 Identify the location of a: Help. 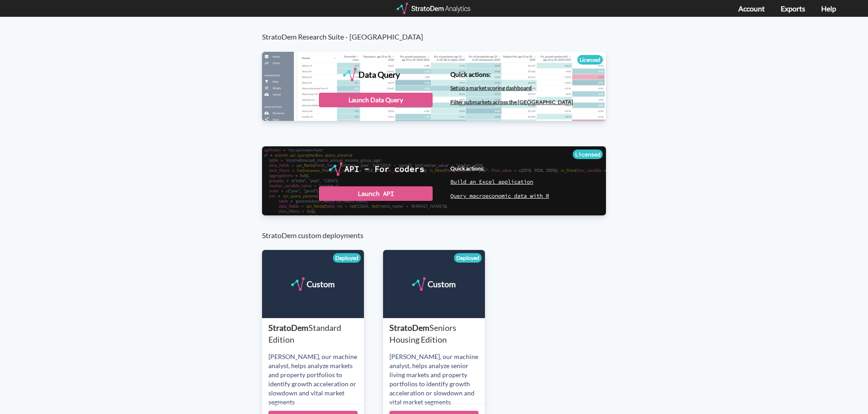
(829, 8).